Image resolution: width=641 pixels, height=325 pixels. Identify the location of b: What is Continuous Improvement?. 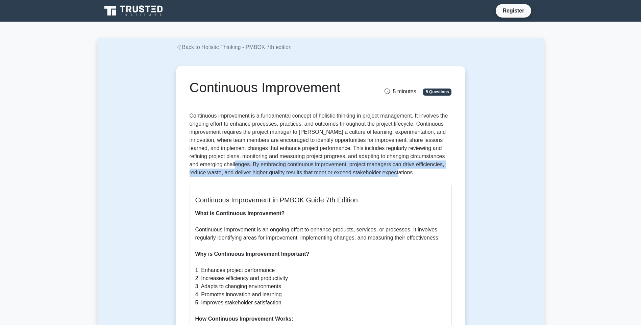
(240, 213).